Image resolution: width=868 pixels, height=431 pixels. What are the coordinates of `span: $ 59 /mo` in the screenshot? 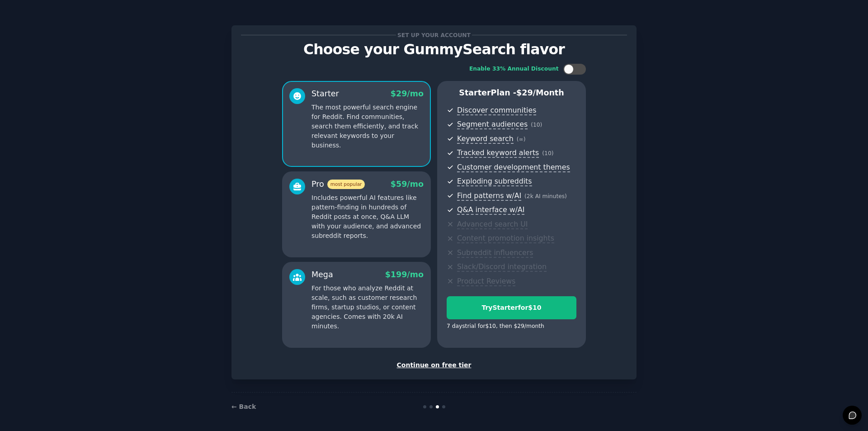 It's located at (407, 184).